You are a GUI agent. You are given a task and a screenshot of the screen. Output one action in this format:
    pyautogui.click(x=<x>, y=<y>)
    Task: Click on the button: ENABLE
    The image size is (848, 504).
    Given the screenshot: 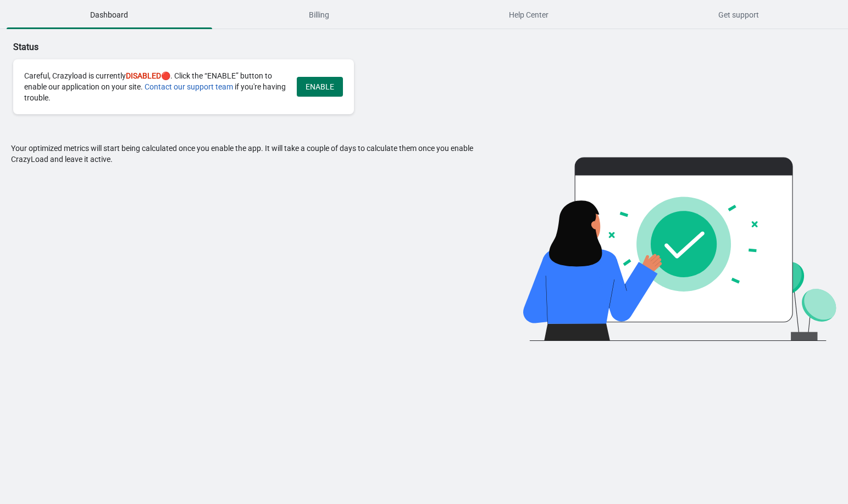 What is the action you would take?
    pyautogui.click(x=320, y=86)
    